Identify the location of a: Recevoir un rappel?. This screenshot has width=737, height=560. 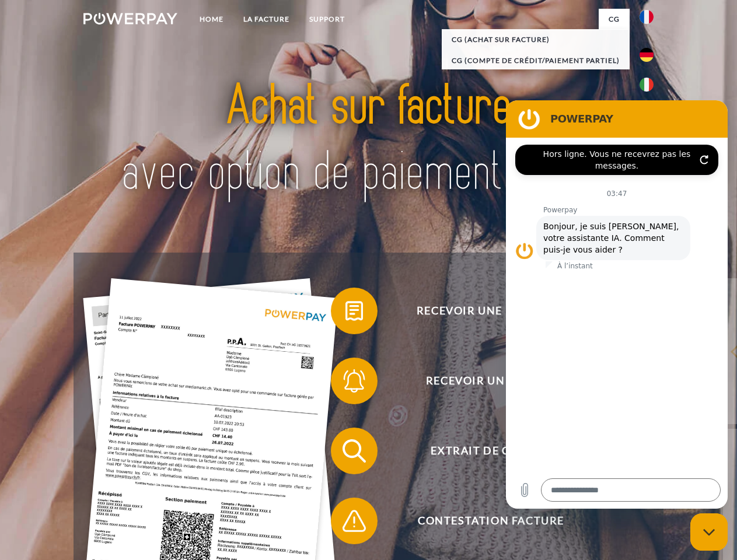
(482, 381).